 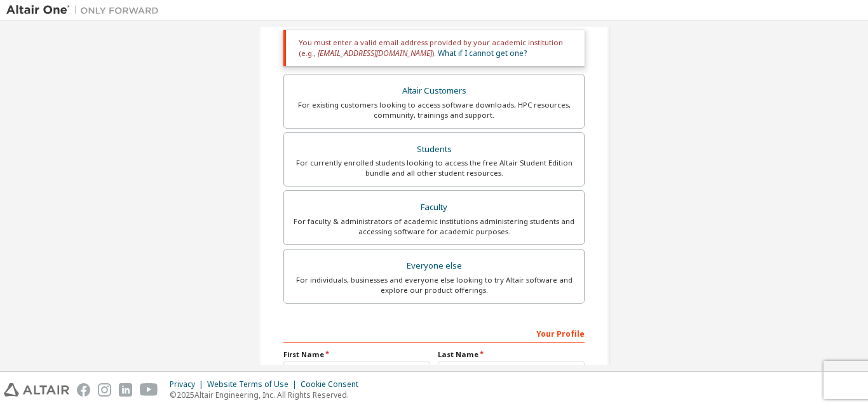 I want to click on label: First Name, so click(x=356, y=354).